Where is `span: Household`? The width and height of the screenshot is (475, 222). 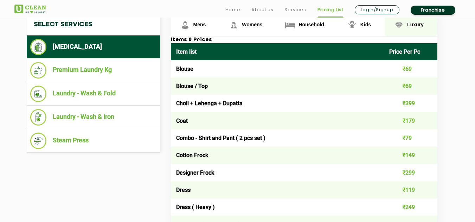
span: Household is located at coordinates (311, 25).